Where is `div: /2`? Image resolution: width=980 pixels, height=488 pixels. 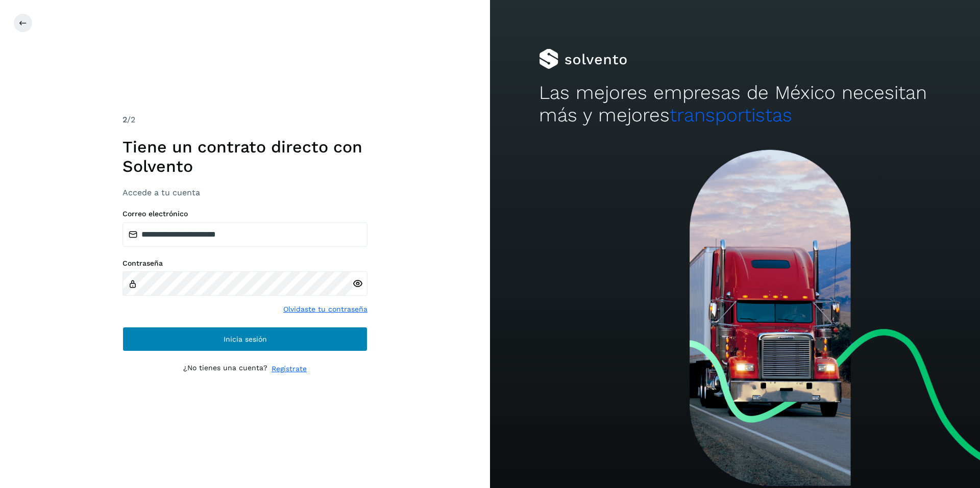 div: /2 is located at coordinates (245, 120).